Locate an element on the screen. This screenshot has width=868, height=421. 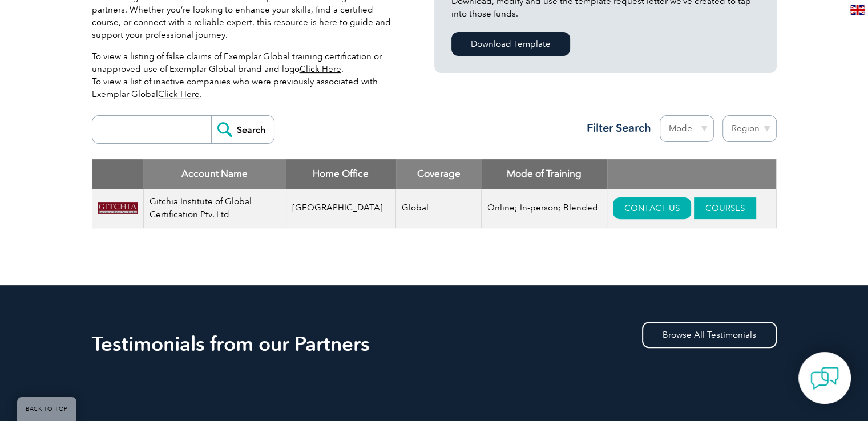
th: Account Name: activate to sort column descending is located at coordinates (215, 174).